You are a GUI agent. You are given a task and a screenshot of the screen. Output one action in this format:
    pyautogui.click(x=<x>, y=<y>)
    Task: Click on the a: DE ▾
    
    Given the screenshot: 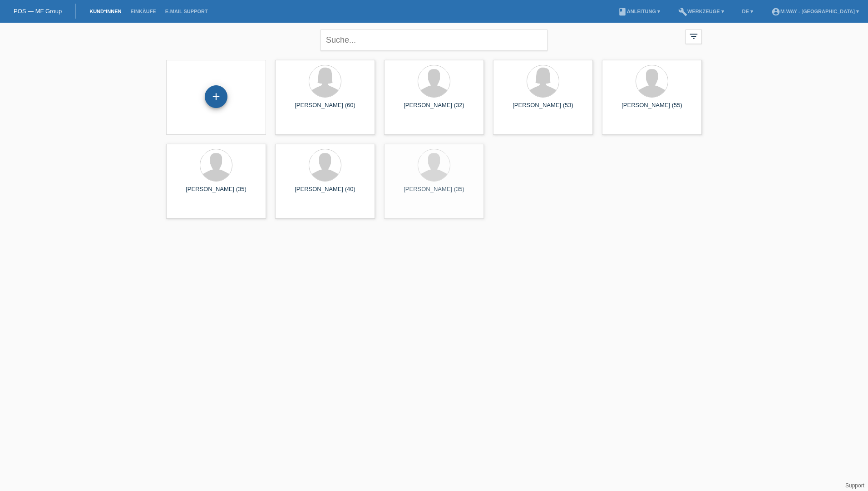 What is the action you would take?
    pyautogui.click(x=747, y=11)
    